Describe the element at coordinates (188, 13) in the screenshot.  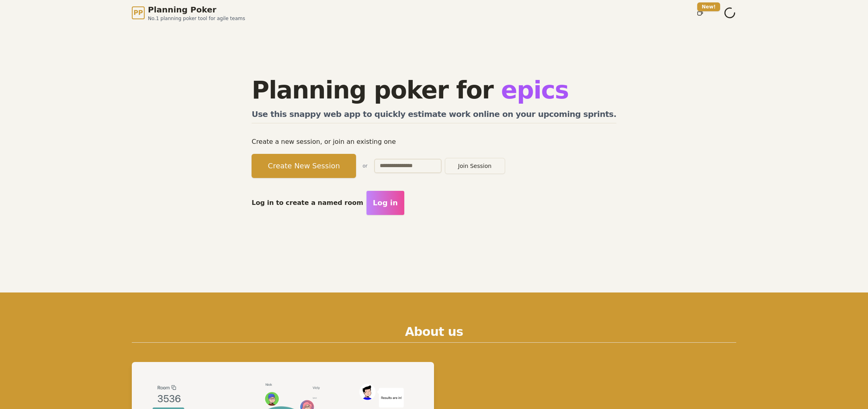
I see `a: PPPlanning PokerNo.1 planning poker tool for agile teams` at that location.